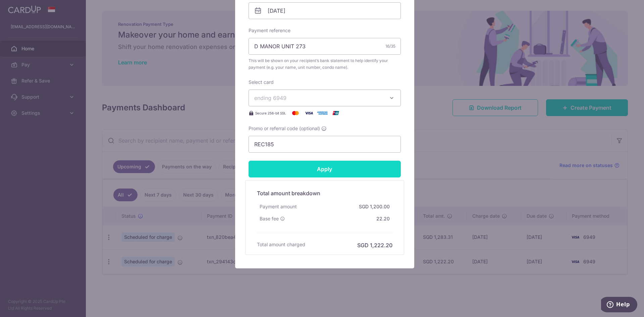  What do you see at coordinates (324, 11) in the screenshot?
I see `input: DD / MM / YYYY` at bounding box center [324, 11].